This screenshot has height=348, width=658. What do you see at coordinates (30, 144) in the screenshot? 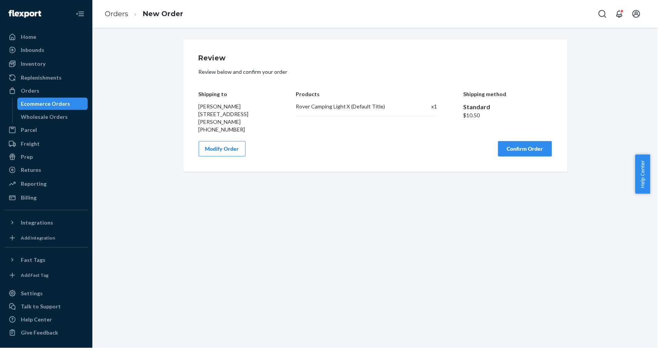
I see `div: Freight` at bounding box center [30, 144].